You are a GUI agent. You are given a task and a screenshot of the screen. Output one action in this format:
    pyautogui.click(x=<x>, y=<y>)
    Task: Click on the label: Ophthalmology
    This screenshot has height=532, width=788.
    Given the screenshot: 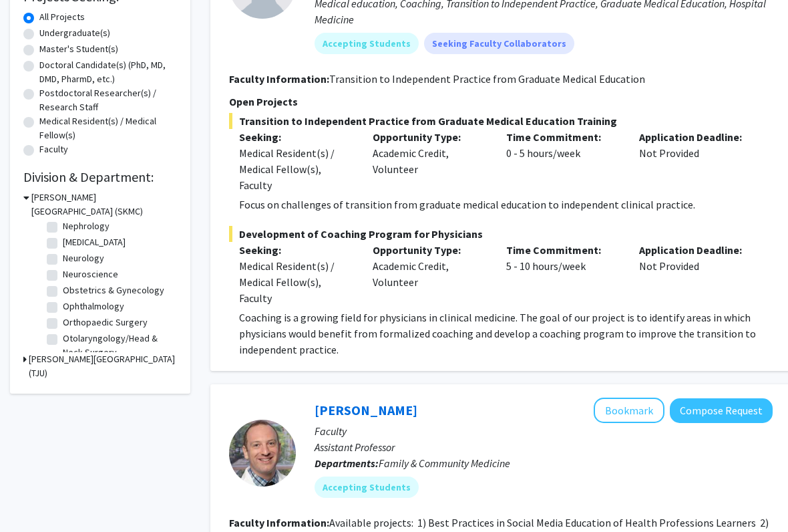 What is the action you would take?
    pyautogui.click(x=94, y=307)
    